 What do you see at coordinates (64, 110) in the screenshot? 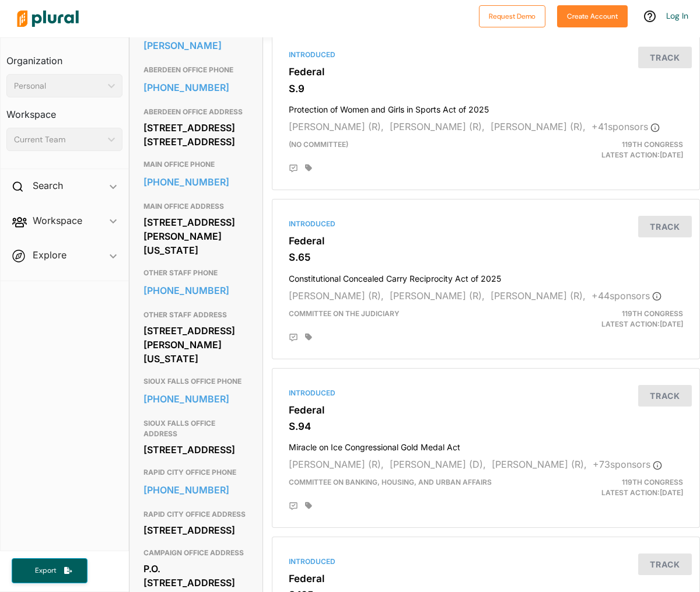
I see `h3: Workspace` at bounding box center [64, 110].